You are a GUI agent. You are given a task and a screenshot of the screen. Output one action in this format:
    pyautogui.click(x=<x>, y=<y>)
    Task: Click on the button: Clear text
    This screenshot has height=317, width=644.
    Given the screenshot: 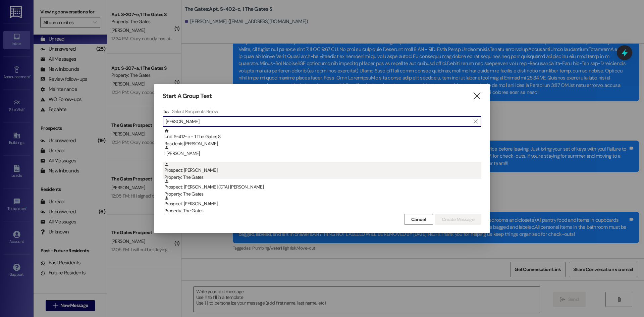 What is the action you would take?
    pyautogui.click(x=476, y=121)
    